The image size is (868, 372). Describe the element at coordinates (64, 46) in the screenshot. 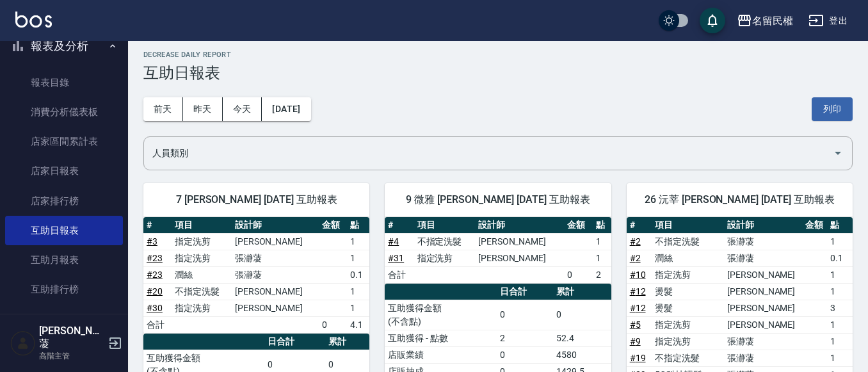

I see `button: 報表及分析` at that location.